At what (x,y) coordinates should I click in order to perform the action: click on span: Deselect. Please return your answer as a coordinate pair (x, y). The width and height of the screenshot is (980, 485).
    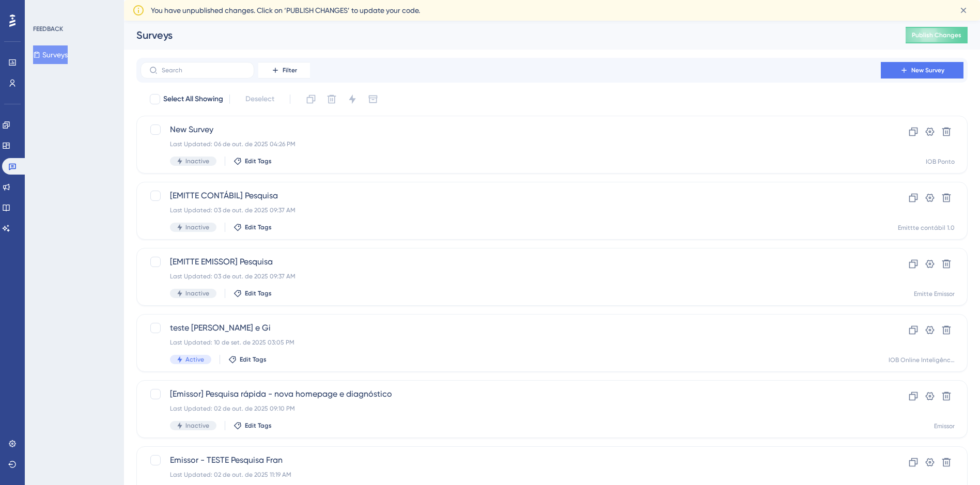
    Looking at the image, I should click on (260, 99).